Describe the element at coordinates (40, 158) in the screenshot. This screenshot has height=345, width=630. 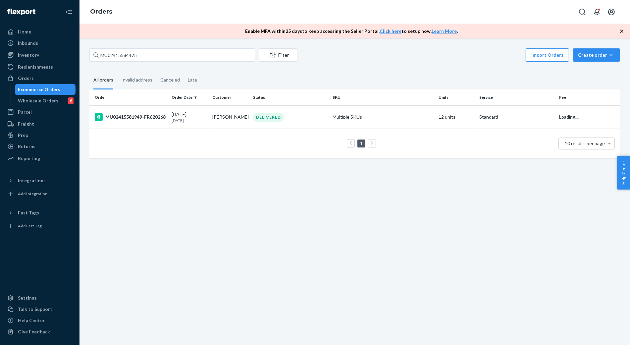
I see `a: Reporting` at that location.